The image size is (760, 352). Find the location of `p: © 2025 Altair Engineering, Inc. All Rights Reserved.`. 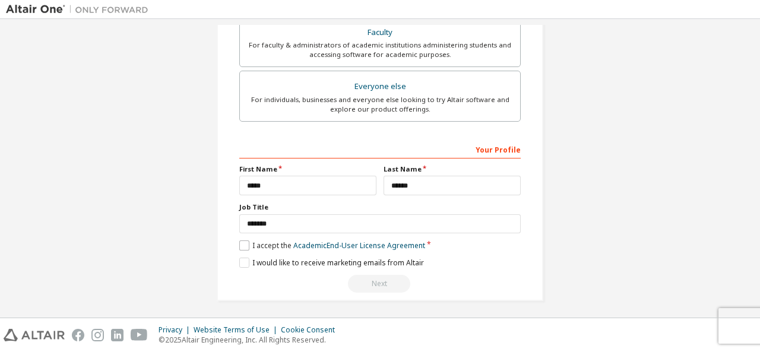

p: © 2025 Altair Engineering, Inc. All Rights Reserved. is located at coordinates (250, 339).